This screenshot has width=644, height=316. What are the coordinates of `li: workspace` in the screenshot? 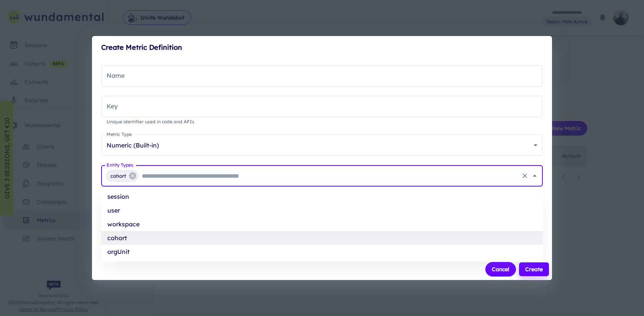 It's located at (322, 224).